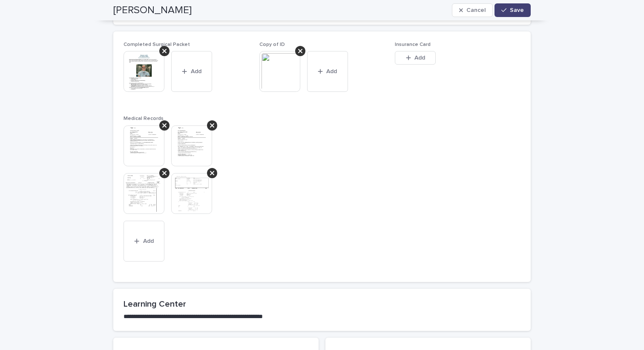 The height and width of the screenshot is (350, 644). I want to click on button: Save, so click(513, 10).